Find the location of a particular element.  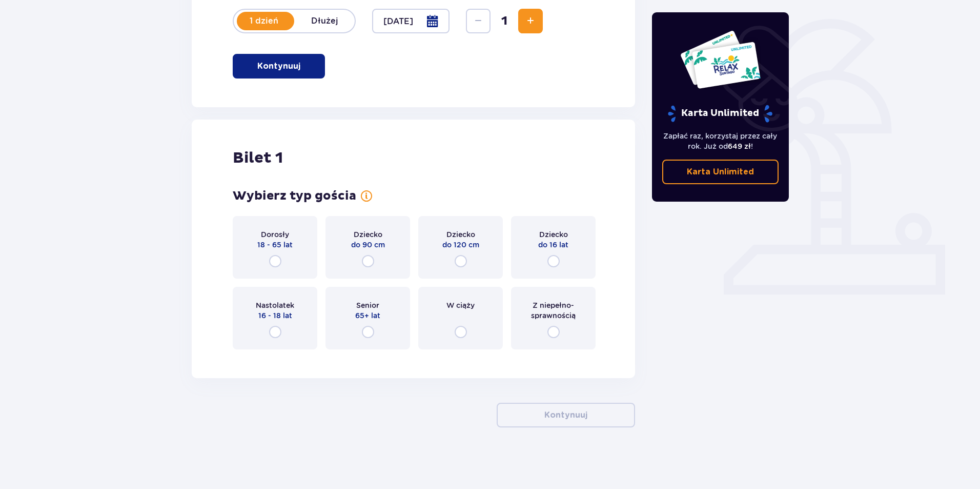

span: do 90 cm is located at coordinates (368, 245).